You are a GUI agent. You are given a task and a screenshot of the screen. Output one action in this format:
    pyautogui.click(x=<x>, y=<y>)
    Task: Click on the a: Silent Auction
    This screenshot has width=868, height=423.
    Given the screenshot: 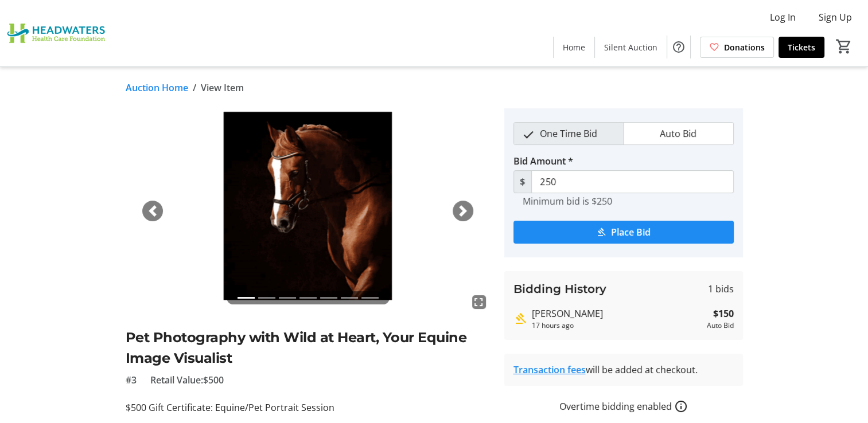 What is the action you would take?
    pyautogui.click(x=630, y=47)
    